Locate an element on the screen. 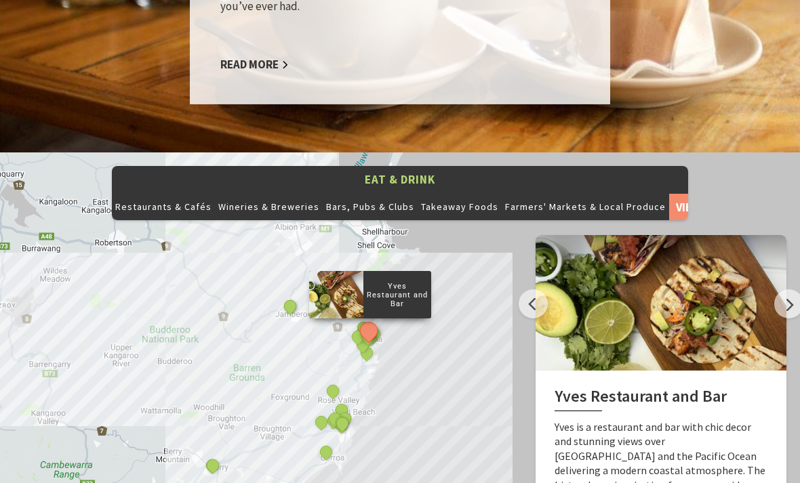 This screenshot has width=800, height=483. button: See detail about Gather. By the Hill is located at coordinates (342, 424).